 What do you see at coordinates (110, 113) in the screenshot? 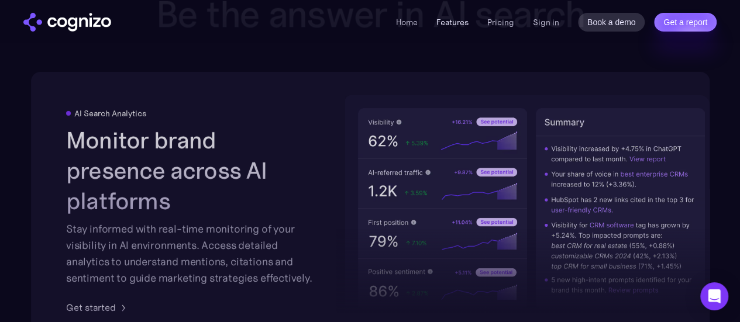
I see `div: AI Search Analytics` at bounding box center [110, 113].